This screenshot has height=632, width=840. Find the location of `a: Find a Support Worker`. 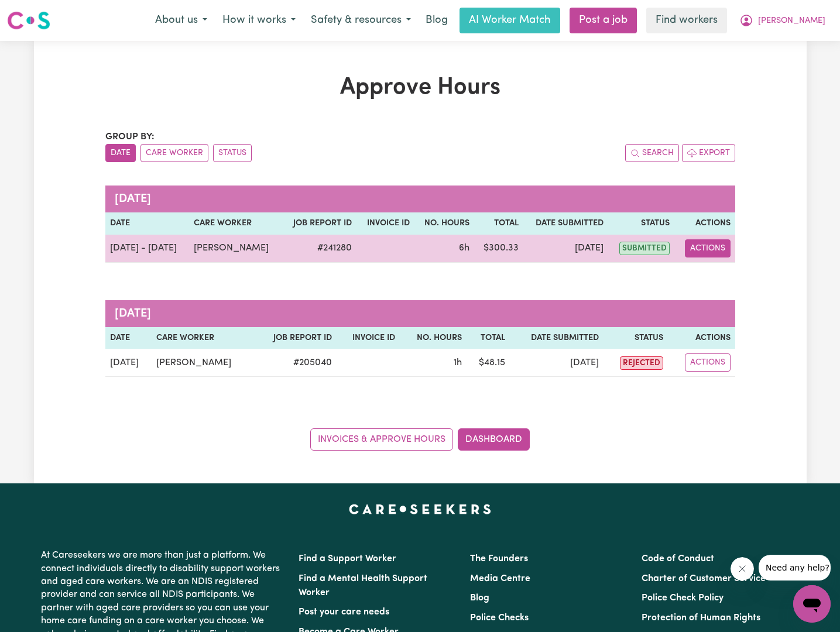

a: Find a Support Worker is located at coordinates (347, 558).